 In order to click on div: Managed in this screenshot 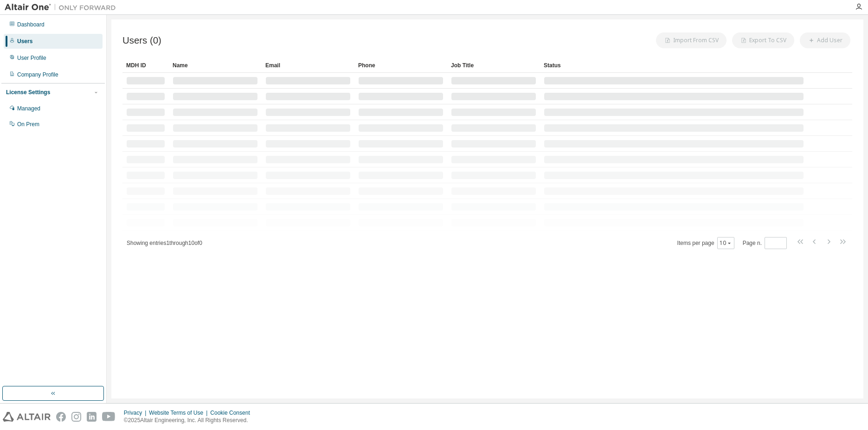, I will do `click(29, 108)`.